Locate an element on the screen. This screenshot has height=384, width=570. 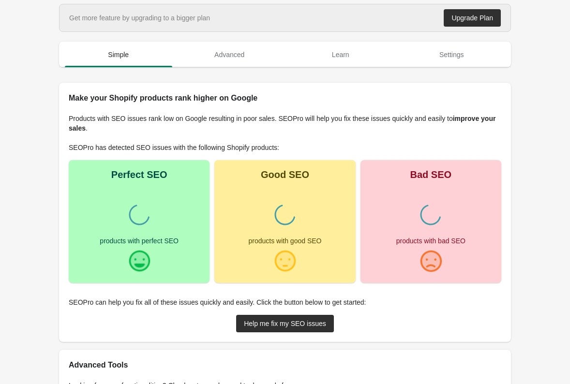
div: products with good SEO is located at coordinates (285, 241).